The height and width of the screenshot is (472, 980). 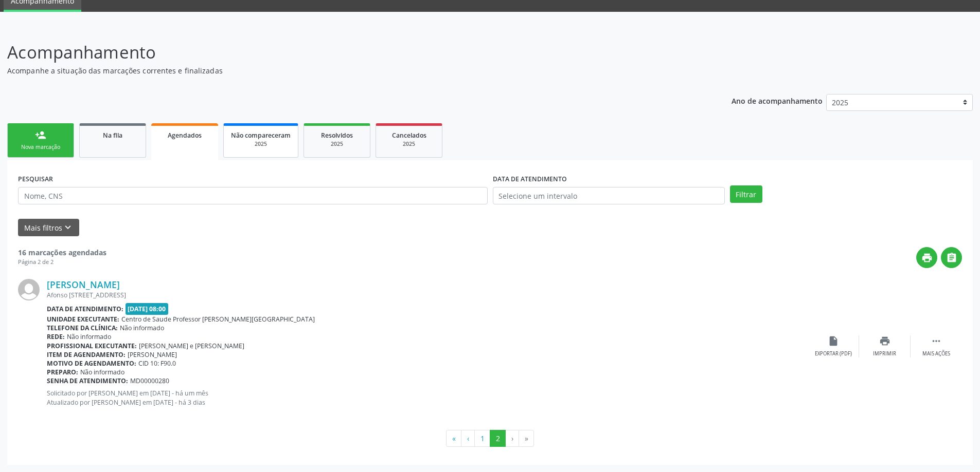 I want to click on b: Profissional executante:, so click(x=91, y=346).